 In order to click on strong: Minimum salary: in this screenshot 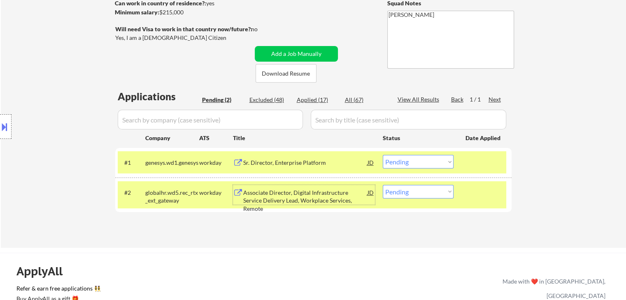, I will do `click(137, 12)`.